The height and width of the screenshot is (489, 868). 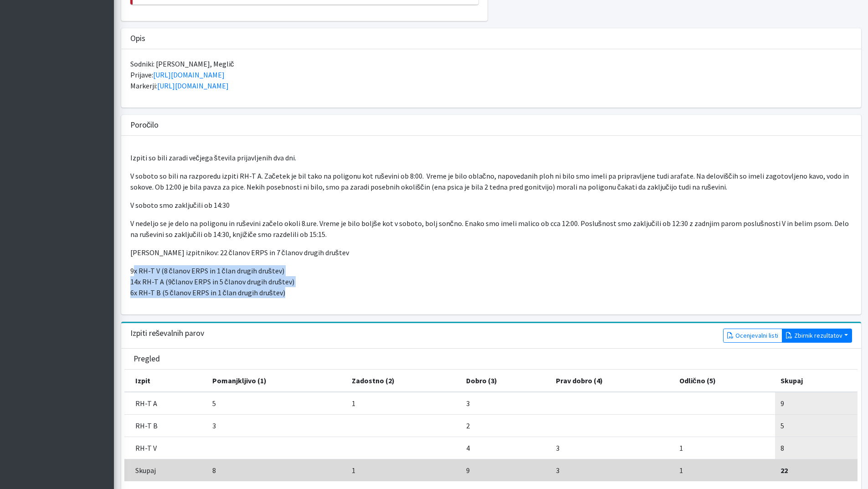 I want to click on p: V nedeljo se je delo na poligonu in ruševini začelo okoli 8.ure. Vreme je bilo boljše kot v sobot..., so click(x=491, y=228).